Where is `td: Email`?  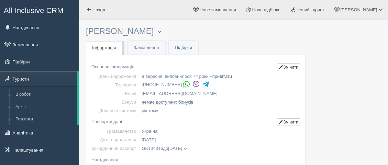 td: Email is located at coordinates (115, 94).